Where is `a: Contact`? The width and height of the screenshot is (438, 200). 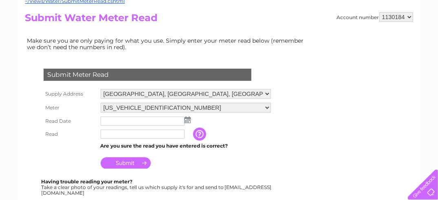 a: Contact is located at coordinates (394, 37).